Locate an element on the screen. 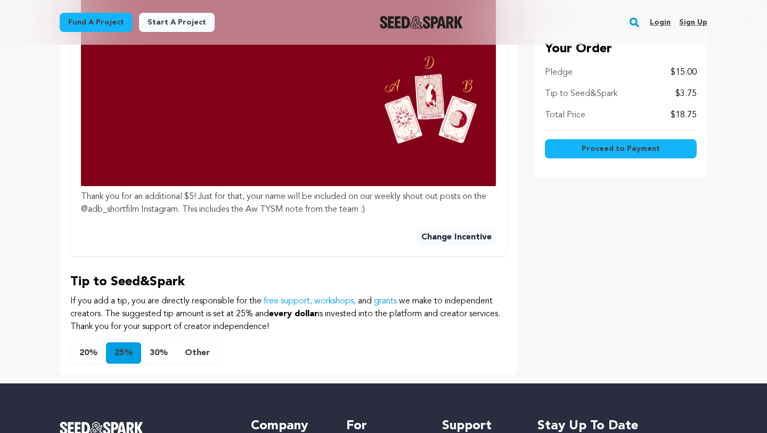 This screenshot has width=767, height=433. a: Seed&Spark Homepage is located at coordinates (421, 22).